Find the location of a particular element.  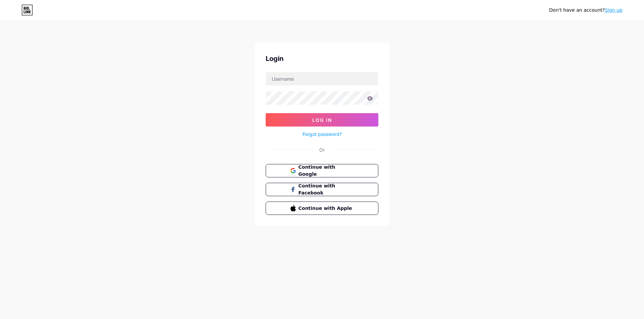

span: Continue with Google is located at coordinates (326, 171).